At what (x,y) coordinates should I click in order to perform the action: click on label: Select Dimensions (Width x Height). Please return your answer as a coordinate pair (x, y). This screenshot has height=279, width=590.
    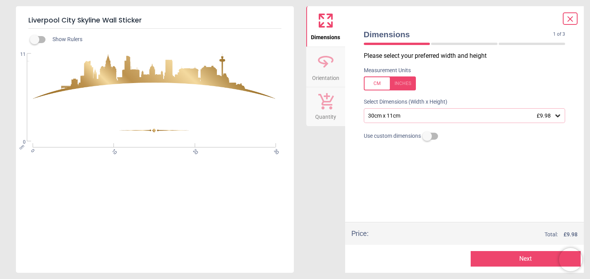
    Looking at the image, I should click on (402, 102).